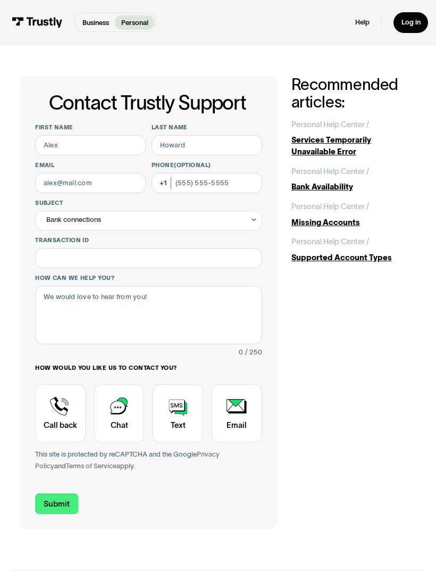 The image size is (436, 571). I want to click on p: Business, so click(96, 22).